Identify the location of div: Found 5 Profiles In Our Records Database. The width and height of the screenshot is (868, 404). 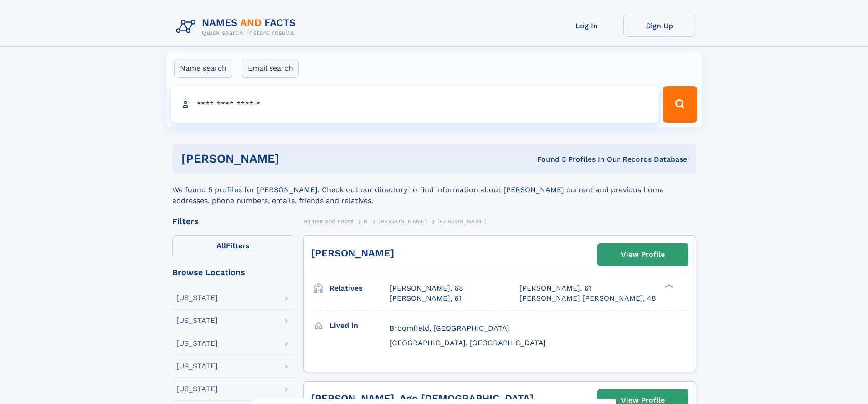
(548, 159).